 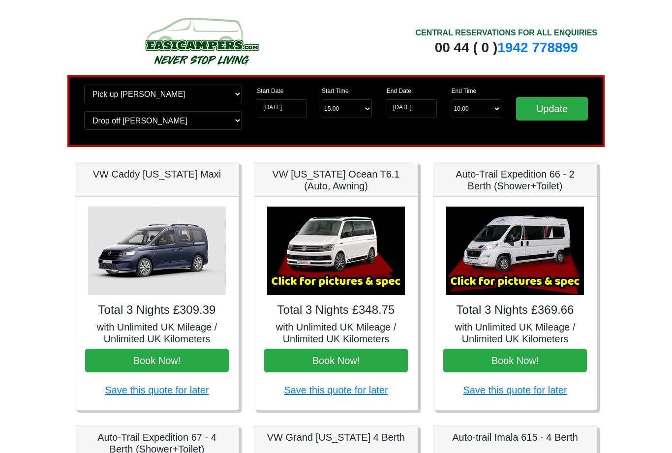 What do you see at coordinates (507, 33) in the screenshot?
I see `div: CENTRAL RESERVATIONS FOR ALL ENQUIRIES` at bounding box center [507, 33].